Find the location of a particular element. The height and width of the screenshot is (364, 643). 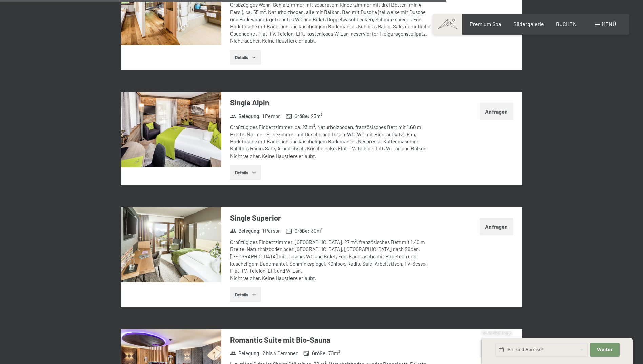

span: Schnellanfrage is located at coordinates (497, 332).